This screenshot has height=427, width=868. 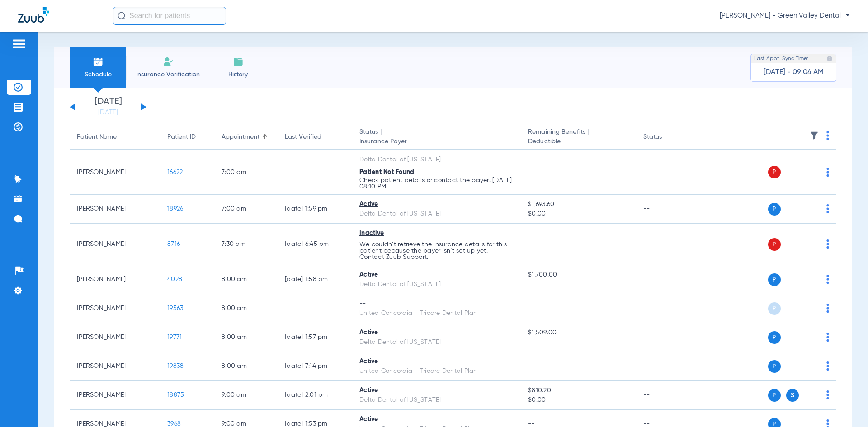 What do you see at coordinates (174, 424) in the screenshot?
I see `span: 3968` at bounding box center [174, 424].